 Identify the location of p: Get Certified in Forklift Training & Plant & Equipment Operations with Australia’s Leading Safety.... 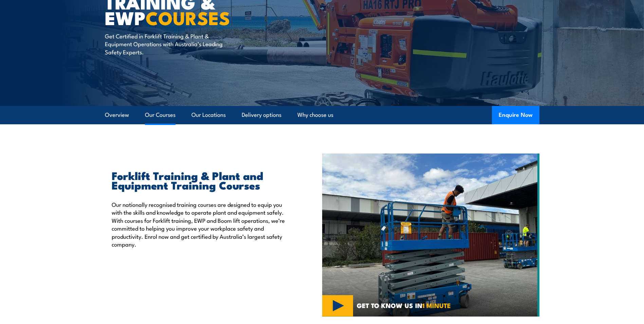
(167, 44).